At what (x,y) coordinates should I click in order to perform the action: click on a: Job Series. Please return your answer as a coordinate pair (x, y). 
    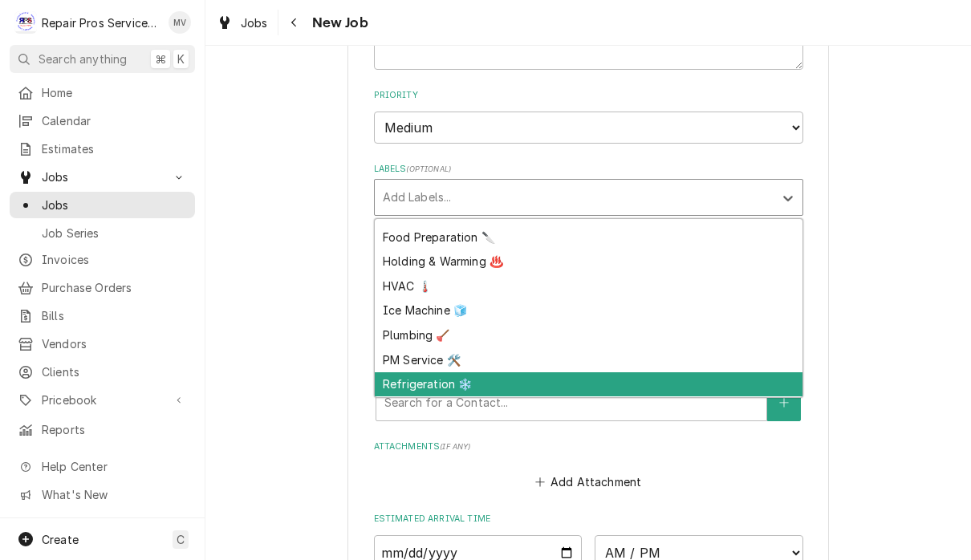
    Looking at the image, I should click on (102, 233).